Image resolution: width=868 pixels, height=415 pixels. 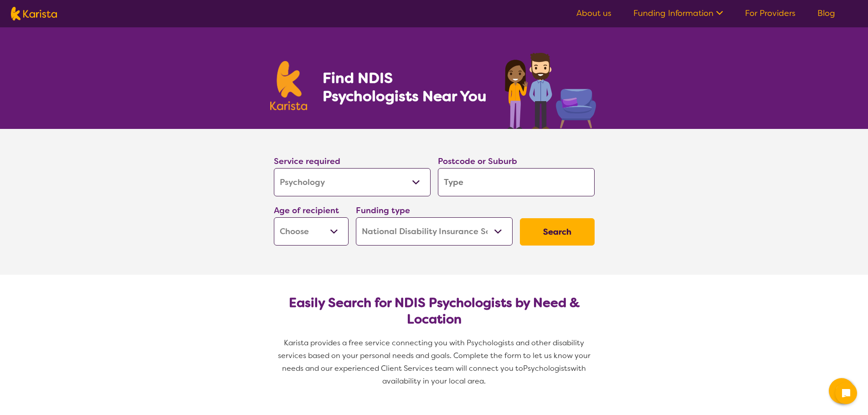 What do you see at coordinates (557, 232) in the screenshot?
I see `button: Search` at bounding box center [557, 232].